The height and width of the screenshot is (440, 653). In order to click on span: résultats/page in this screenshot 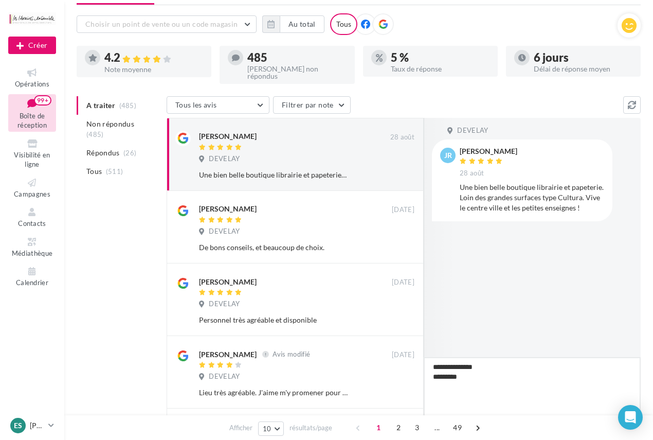, I will do `click(311, 427)`.